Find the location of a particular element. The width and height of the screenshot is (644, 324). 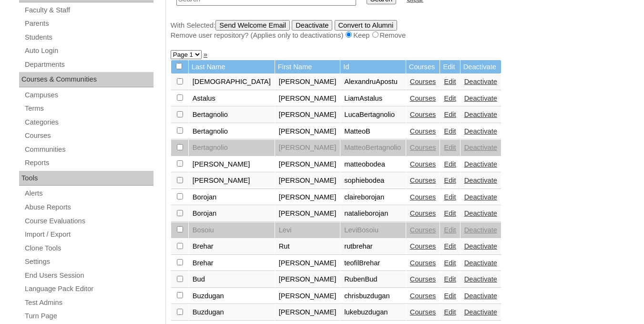

a: Departments is located at coordinates (89, 64).